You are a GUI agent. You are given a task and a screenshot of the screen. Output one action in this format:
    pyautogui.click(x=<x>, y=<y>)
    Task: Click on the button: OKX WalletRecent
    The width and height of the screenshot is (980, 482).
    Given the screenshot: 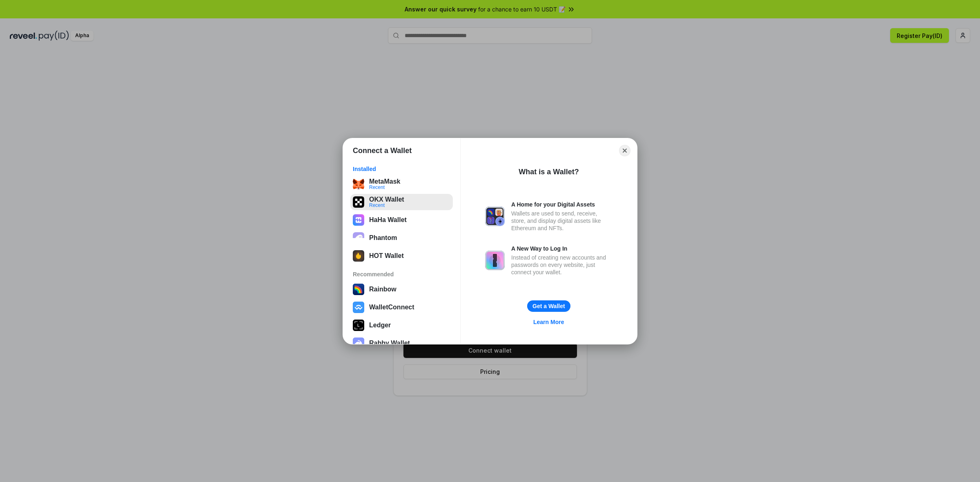 What is the action you would take?
    pyautogui.click(x=402, y=202)
    